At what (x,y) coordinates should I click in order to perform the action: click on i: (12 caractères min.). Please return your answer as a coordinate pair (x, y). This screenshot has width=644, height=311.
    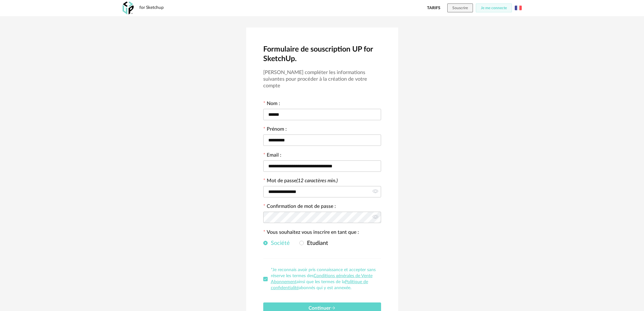
    Looking at the image, I should click on (317, 181).